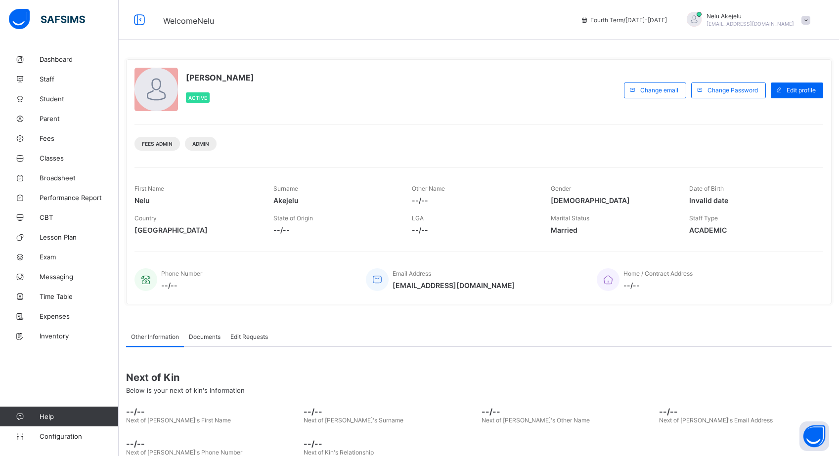 This screenshot has width=839, height=456. Describe the element at coordinates (561, 188) in the screenshot. I see `span: Gender` at that location.